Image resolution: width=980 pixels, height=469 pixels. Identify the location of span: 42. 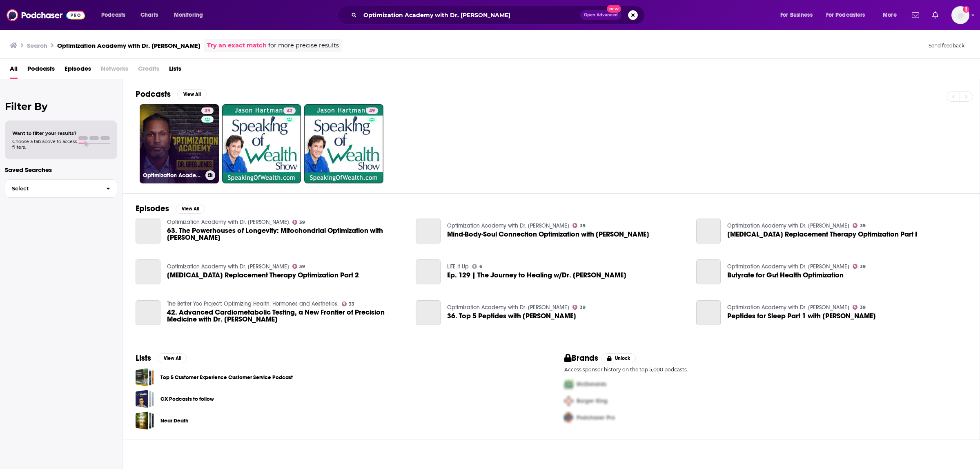
(290, 111).